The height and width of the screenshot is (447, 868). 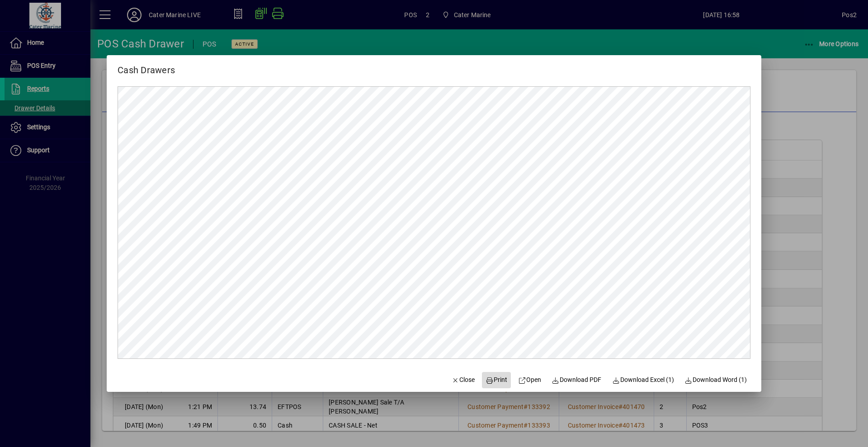 I want to click on a: Open, so click(x=529, y=380).